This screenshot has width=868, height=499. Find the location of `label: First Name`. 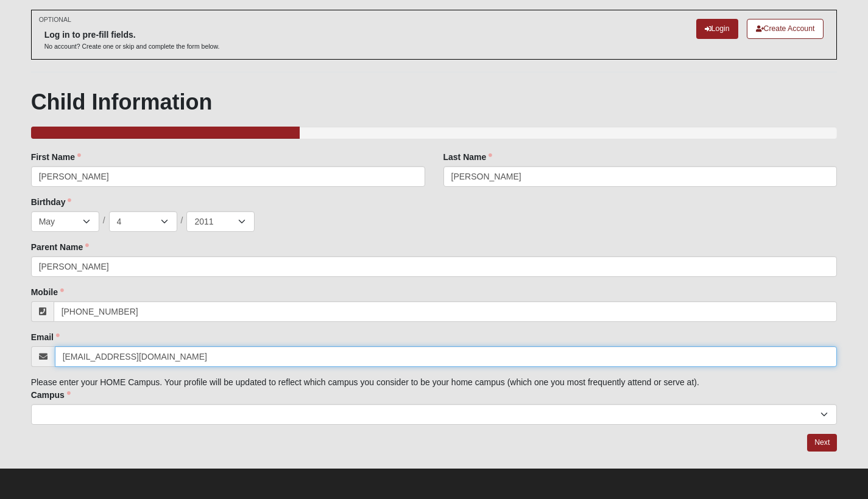

label: First Name is located at coordinates (56, 157).